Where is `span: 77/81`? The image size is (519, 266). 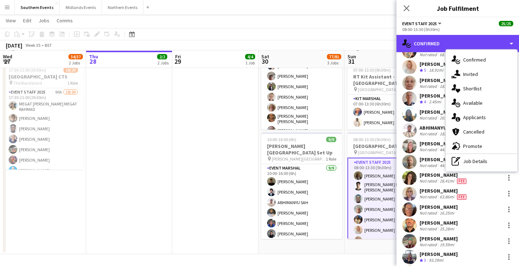
span: 77/81 is located at coordinates (334, 57).